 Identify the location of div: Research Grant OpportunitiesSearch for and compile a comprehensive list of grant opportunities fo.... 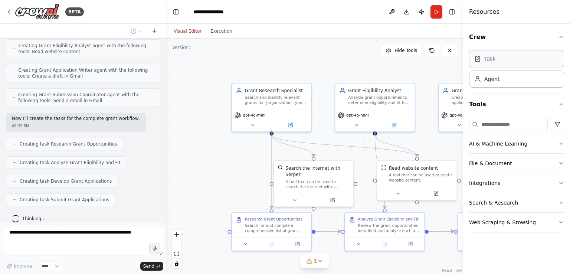
(272, 231).